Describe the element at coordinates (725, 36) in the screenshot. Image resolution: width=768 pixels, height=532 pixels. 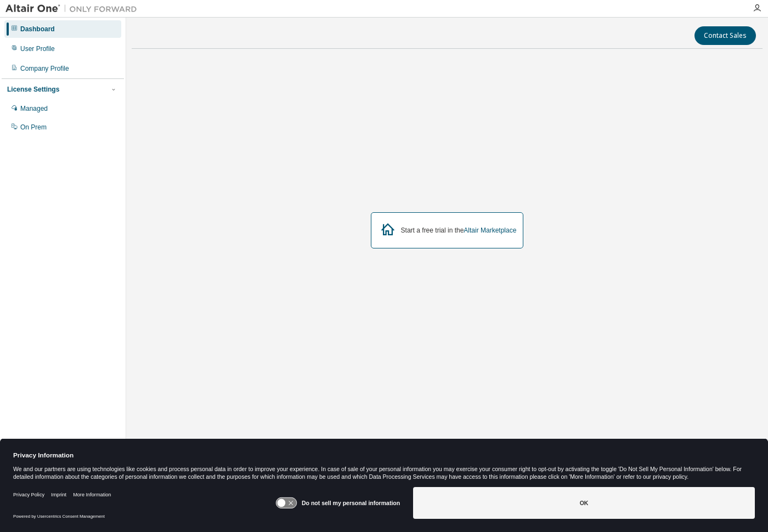
I see `button: Contact Sales` at that location.